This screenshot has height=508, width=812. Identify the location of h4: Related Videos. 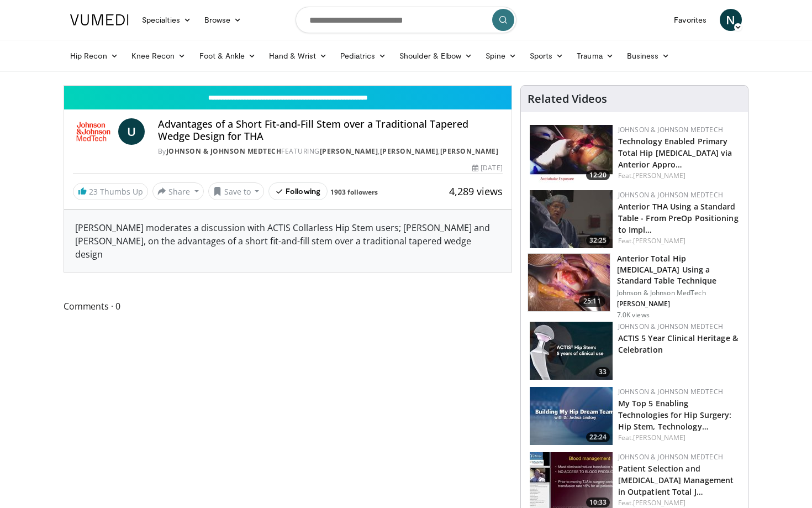
(568, 99).